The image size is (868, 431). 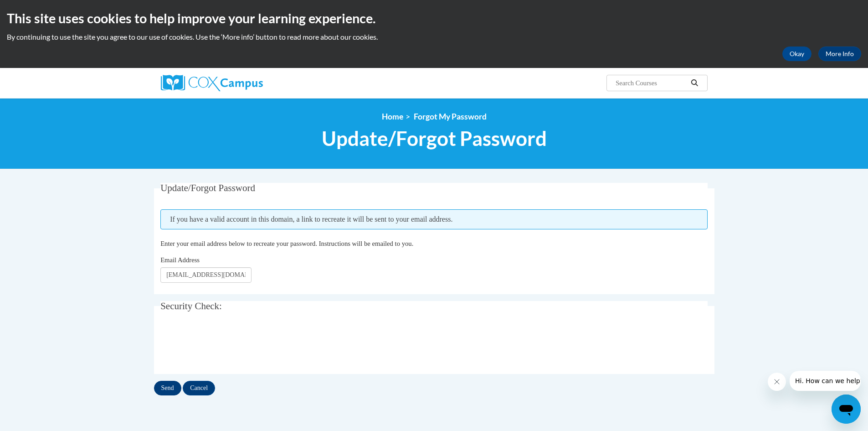 I want to click on span: Security Check:, so click(x=191, y=306).